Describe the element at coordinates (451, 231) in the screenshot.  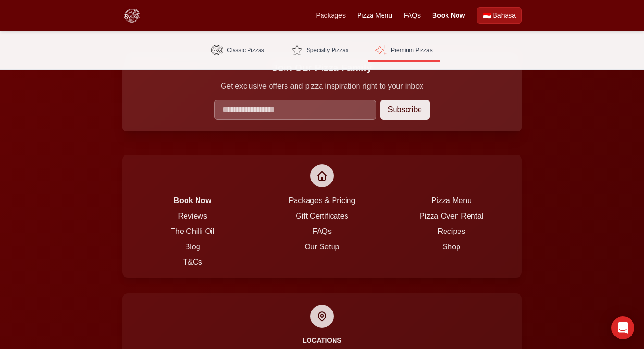
I see `a: Recipes` at that location.